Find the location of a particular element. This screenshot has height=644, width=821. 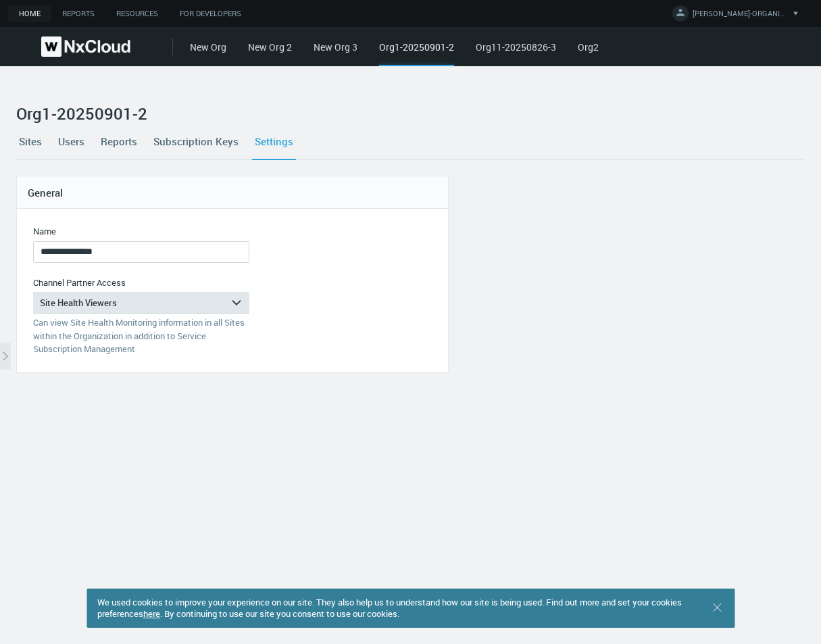

a: For Developers is located at coordinates (210, 14).